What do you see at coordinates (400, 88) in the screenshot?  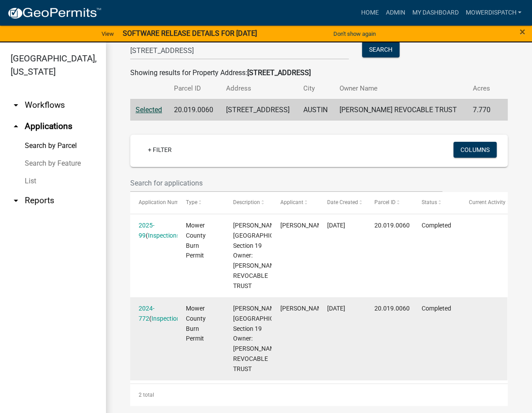 I see `th: Owner Name` at bounding box center [400, 88].